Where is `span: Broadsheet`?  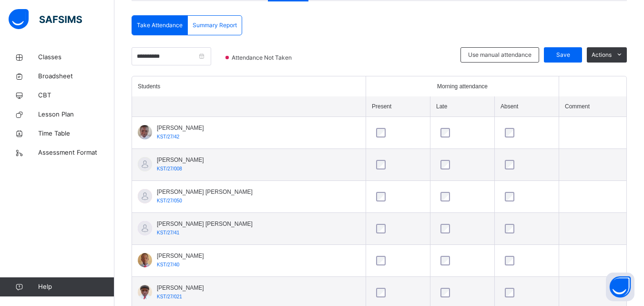
span: Broadsheet is located at coordinates (76, 76).